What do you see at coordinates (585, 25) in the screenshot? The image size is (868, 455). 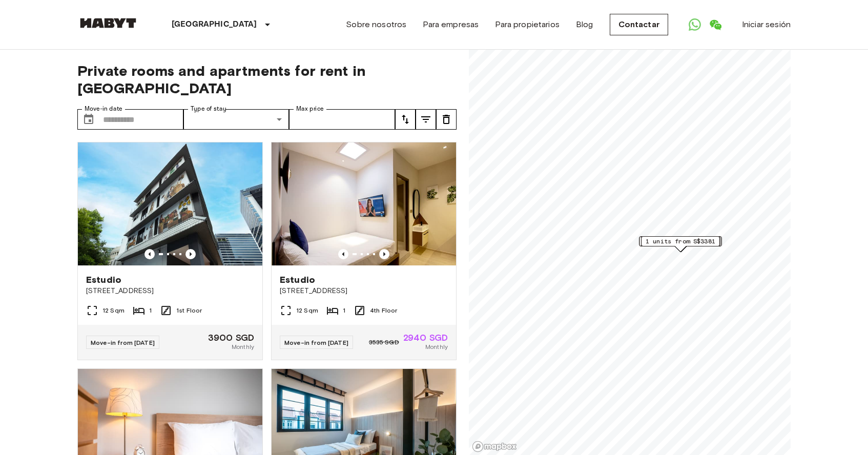 I see `a: Blog` at bounding box center [585, 25].